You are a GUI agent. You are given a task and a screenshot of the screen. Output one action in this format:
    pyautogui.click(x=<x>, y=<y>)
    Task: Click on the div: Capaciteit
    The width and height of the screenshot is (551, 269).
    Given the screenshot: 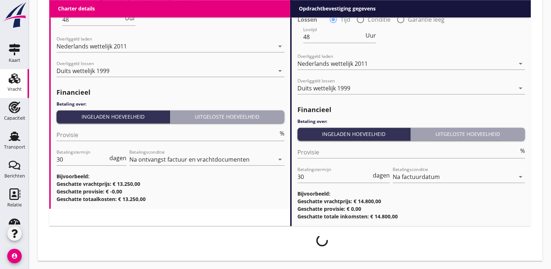 What is the action you would take?
    pyautogui.click(x=14, y=118)
    